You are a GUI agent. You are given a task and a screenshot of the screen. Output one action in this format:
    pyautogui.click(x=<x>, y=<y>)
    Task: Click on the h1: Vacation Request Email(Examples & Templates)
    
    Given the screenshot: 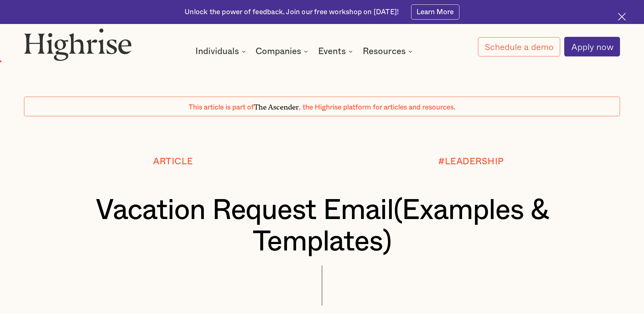 What is the action you would take?
    pyautogui.click(x=322, y=226)
    